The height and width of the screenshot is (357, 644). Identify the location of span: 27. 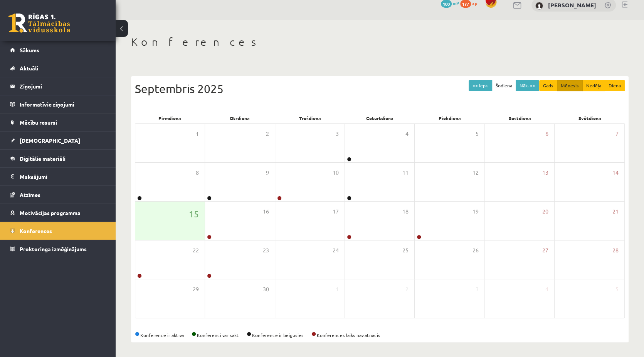
(546, 251).